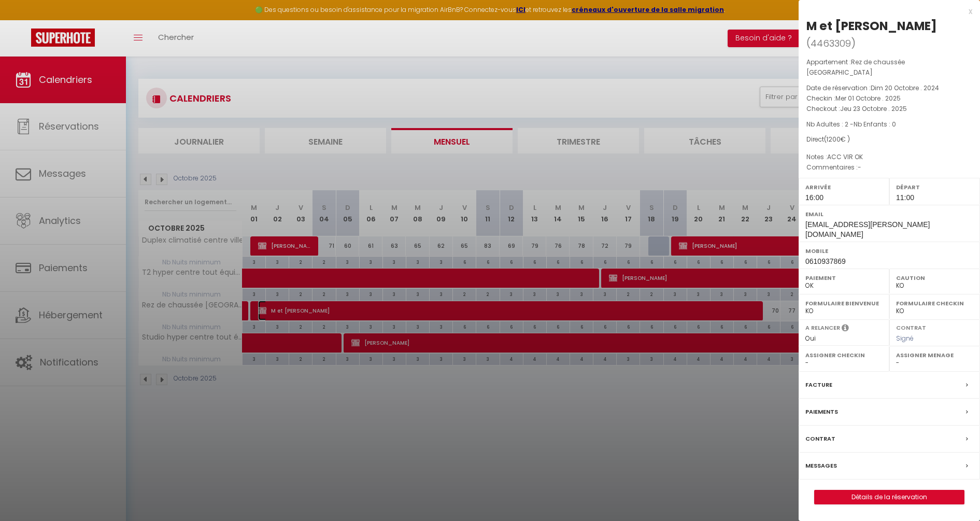 This screenshot has width=980, height=521. Describe the element at coordinates (890, 251) in the screenshot. I see `label: Mobile` at that location.